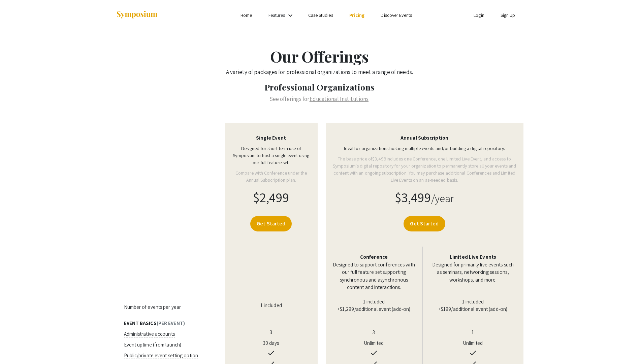 The height and width of the screenshot is (364, 639). Describe the element at coordinates (357, 15) in the screenshot. I see `a: Pricing` at that location.